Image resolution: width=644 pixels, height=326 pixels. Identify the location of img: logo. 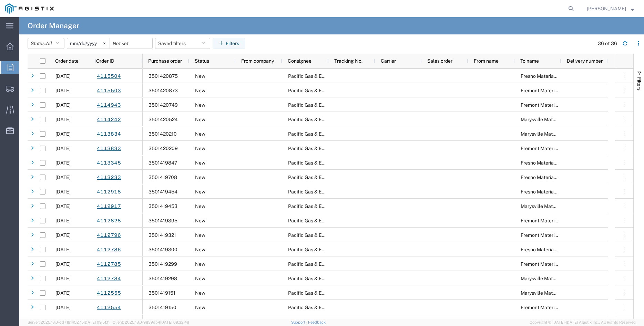
(29, 8).